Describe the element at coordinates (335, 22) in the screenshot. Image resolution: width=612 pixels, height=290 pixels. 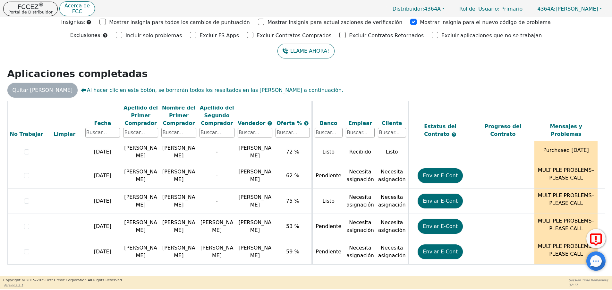
I see `p: Mostrar insignia para actualizaciones de verificación` at that location.